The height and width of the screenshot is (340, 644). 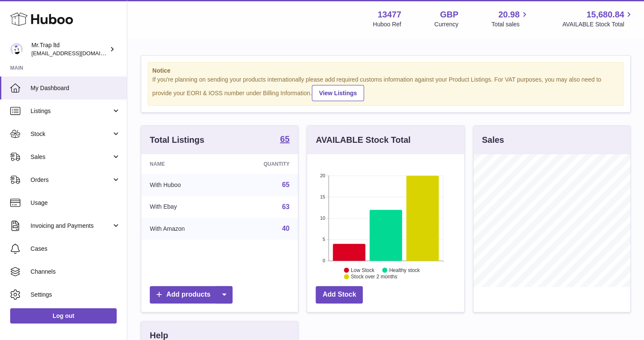 What do you see at coordinates (71, 180) in the screenshot?
I see `span: Orders` at bounding box center [71, 180].